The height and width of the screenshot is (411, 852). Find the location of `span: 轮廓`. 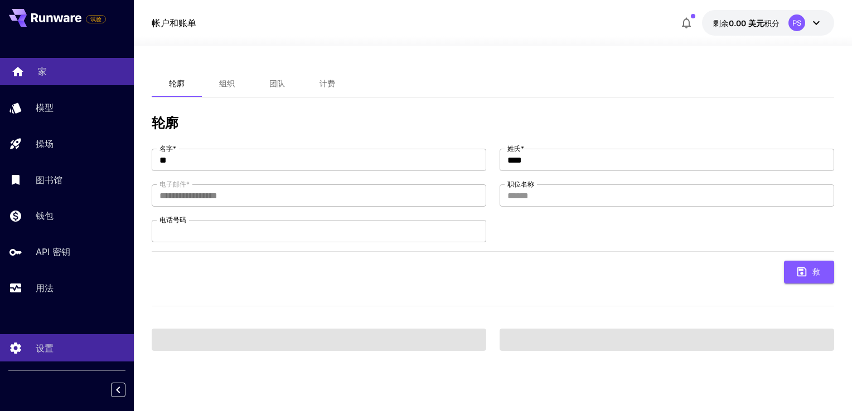

span: 轮廓 is located at coordinates (177, 84).